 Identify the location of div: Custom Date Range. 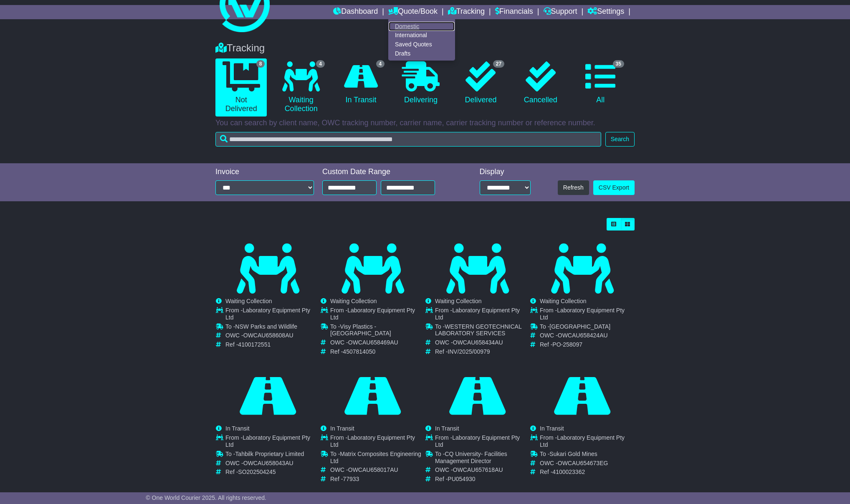
(389, 172).